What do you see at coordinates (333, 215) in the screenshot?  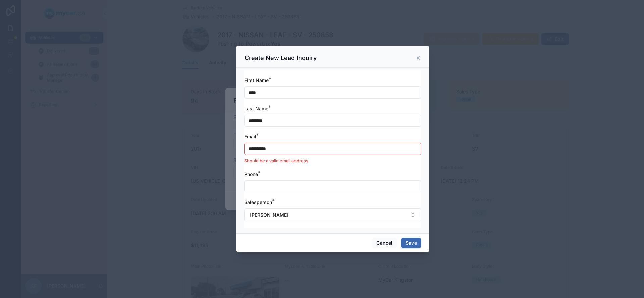 I see `button: Select Button` at bounding box center [333, 215].